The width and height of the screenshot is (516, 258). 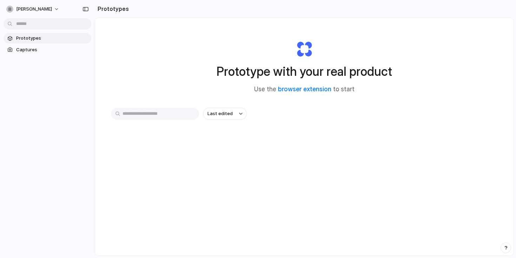 What do you see at coordinates (304, 71) in the screenshot?
I see `h1: Prototype with your real product` at bounding box center [304, 71].